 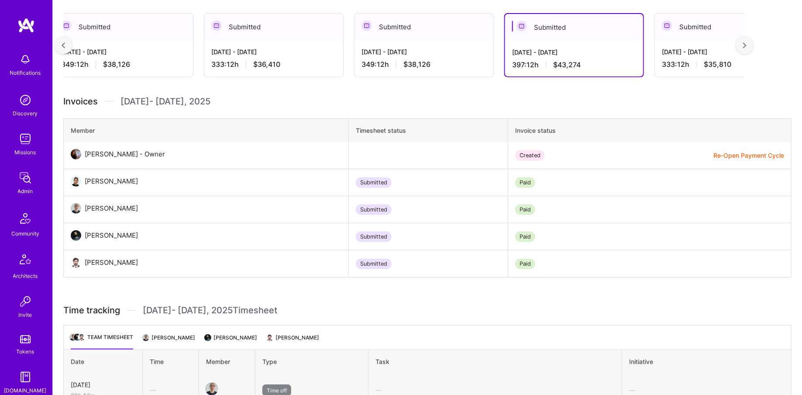 What do you see at coordinates (92, 310) in the screenshot?
I see `span: Time tracking` at bounding box center [92, 310].